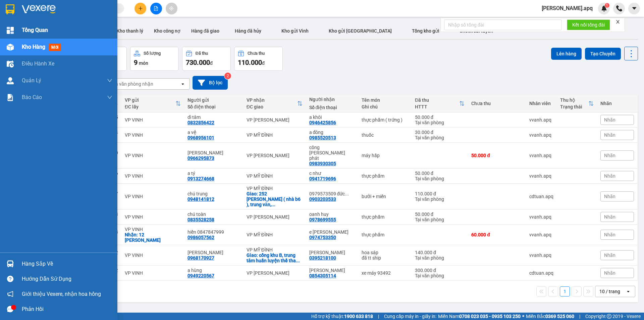 The height and width of the screenshot is (320, 644). What do you see at coordinates (214, 270) in the screenshot?
I see `div: a hùng` at bounding box center [214, 270].